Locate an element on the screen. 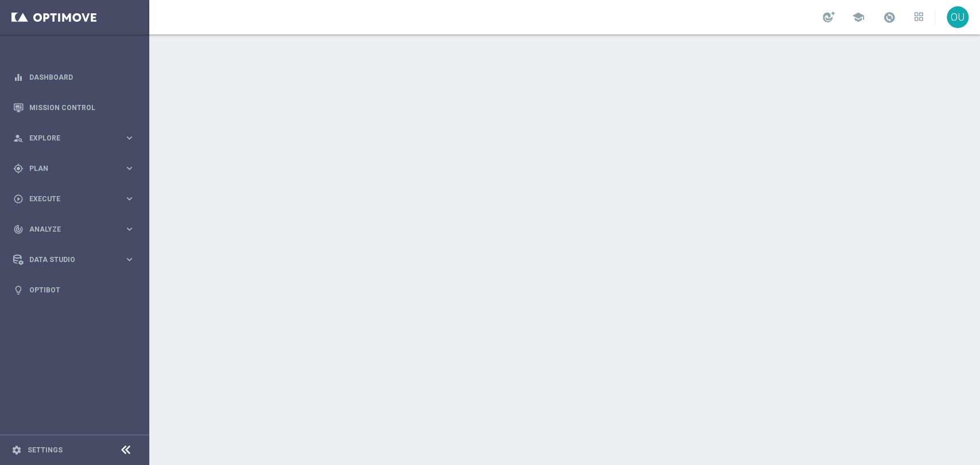 The width and height of the screenshot is (980, 465). i: lightbulb is located at coordinates (18, 290).